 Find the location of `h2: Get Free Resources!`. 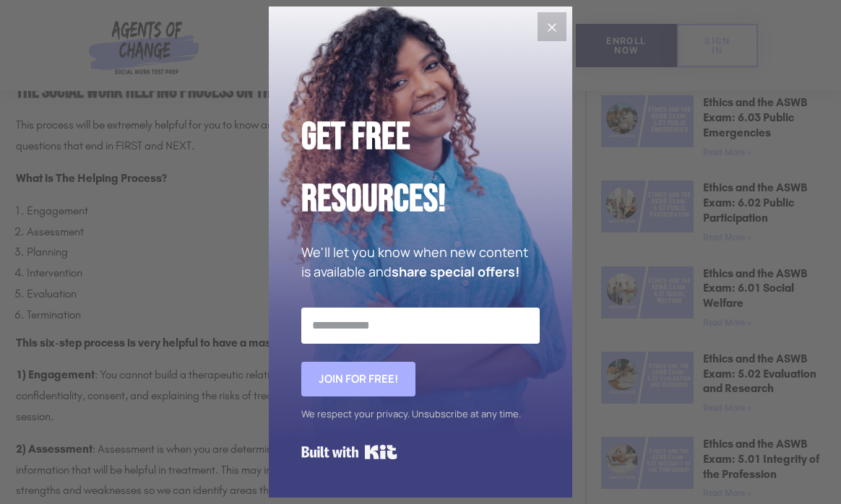

h2: Get Free Resources! is located at coordinates (420, 169).